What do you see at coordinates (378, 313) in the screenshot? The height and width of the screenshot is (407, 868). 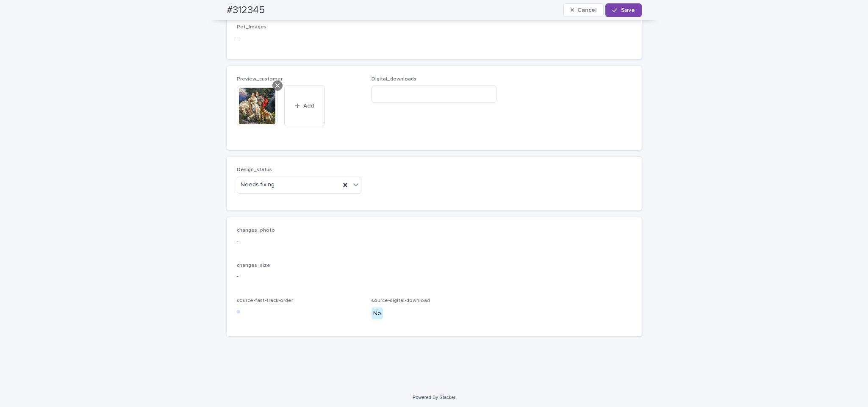 I see `div: No` at bounding box center [378, 313].